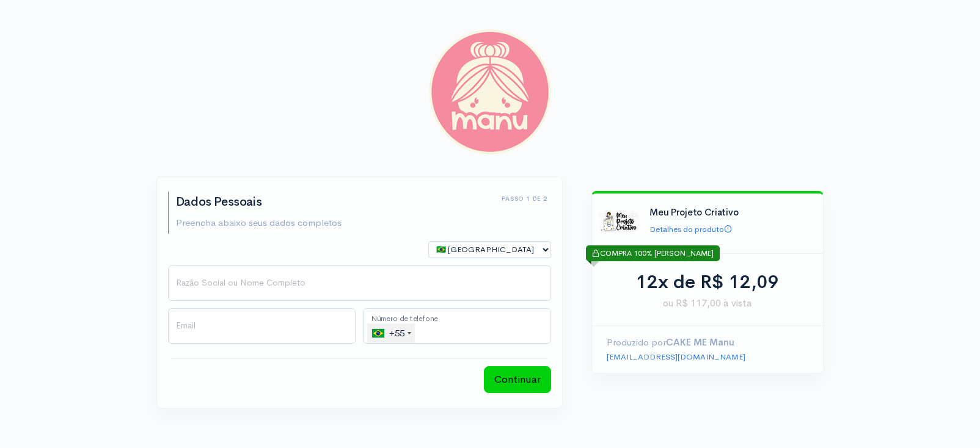 This screenshot has width=980, height=448. I want to click on h6: Passo 1 de 2, so click(524, 198).